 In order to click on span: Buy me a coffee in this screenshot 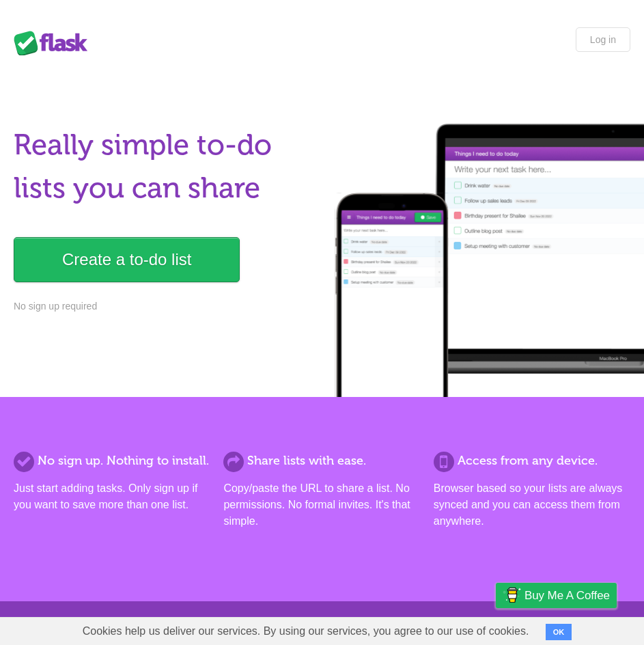, I will do `click(567, 595)`.